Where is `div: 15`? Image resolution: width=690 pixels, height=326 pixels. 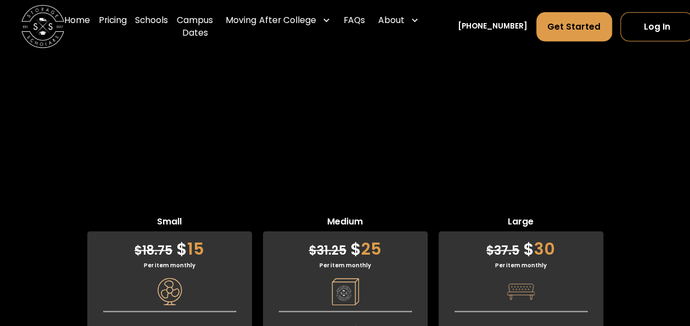 div: 15 is located at coordinates (170, 246).